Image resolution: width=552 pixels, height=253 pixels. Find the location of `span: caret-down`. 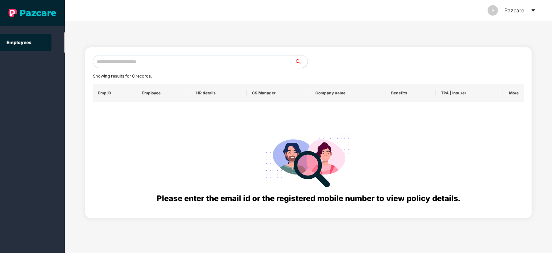

span: caret-down is located at coordinates (533, 10).